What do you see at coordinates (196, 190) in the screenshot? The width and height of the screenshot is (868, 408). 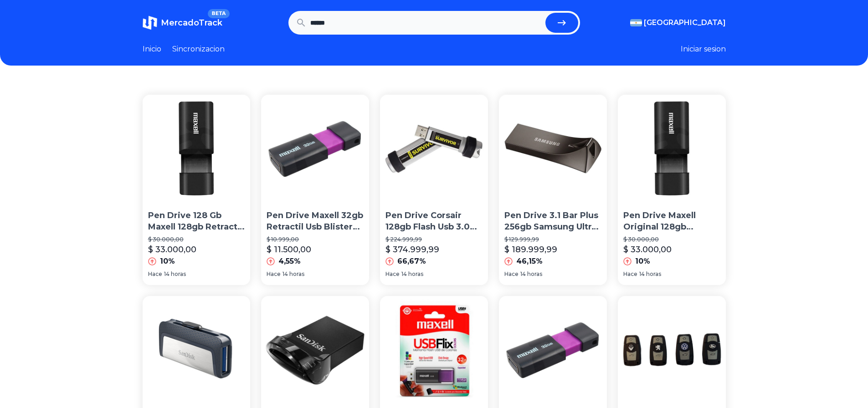 I see `a: Pen Drive 128 Gb Maxell 128gb Retractil Usb 3.0 OriginalPen Drive 128 Gb Maxell 128gb Retractil U...` at bounding box center [196, 190].